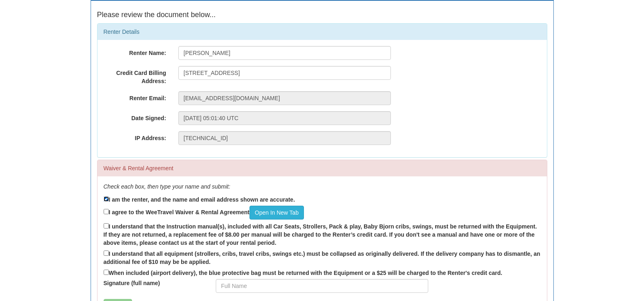 The image size is (644, 301). I want to click on input: I understand that the Instruction manual(s), included with all Car Seats, Strollers, Pack & play,..., so click(106, 226).